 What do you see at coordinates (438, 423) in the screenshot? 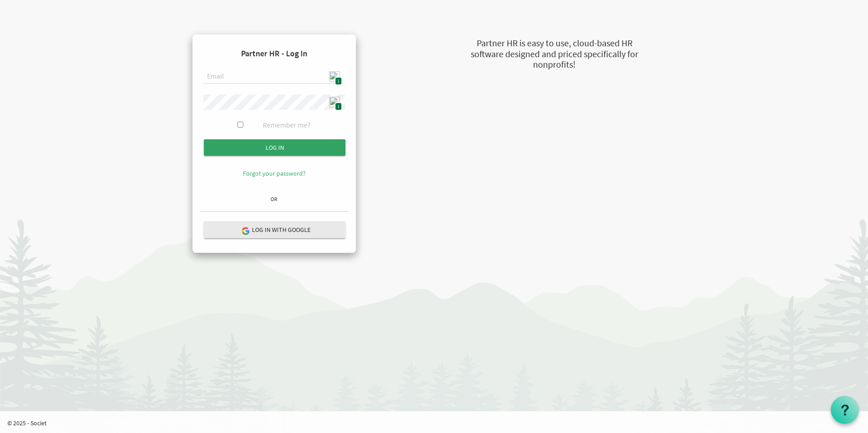
I see `p: © 2025 - Societ` at bounding box center [438, 423].